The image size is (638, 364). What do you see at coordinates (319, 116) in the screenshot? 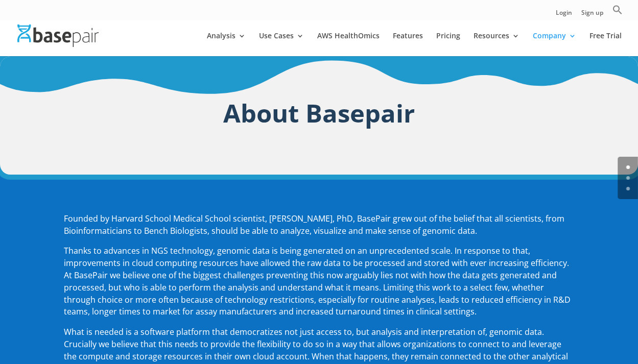
I see `h1: About Basepair` at bounding box center [319, 116].